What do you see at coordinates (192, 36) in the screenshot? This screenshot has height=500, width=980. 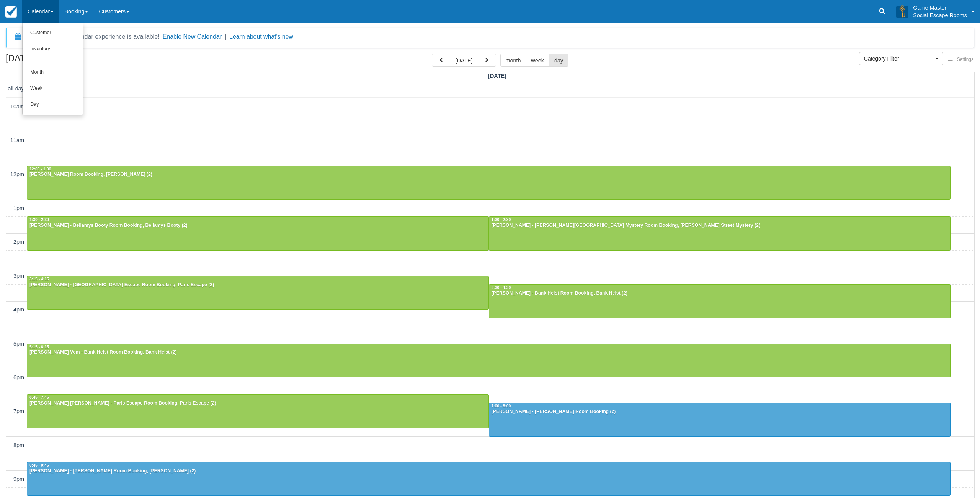 I see `button: Enable New Calendar` at bounding box center [192, 36].